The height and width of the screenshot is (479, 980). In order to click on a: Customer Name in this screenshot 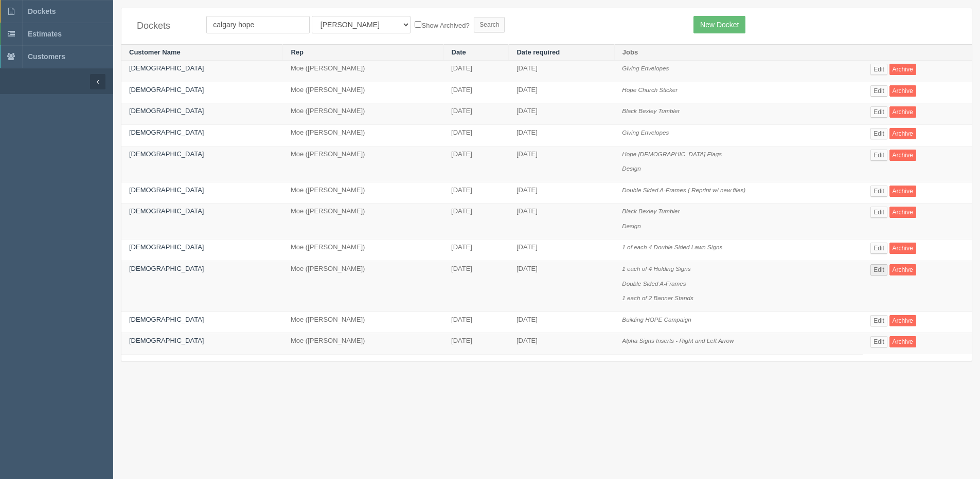, I will do `click(154, 52)`.